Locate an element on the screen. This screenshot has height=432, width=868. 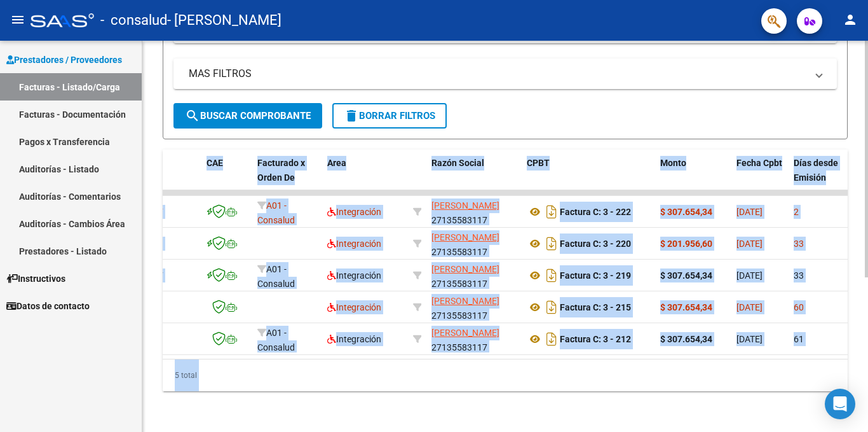
span: Facturado x Orden De is located at coordinates (281, 170).